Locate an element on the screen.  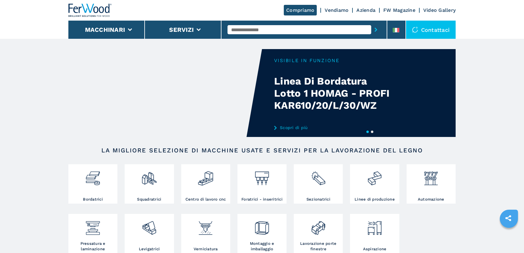
img: bordatrici_1.png is located at coordinates (93, 176).